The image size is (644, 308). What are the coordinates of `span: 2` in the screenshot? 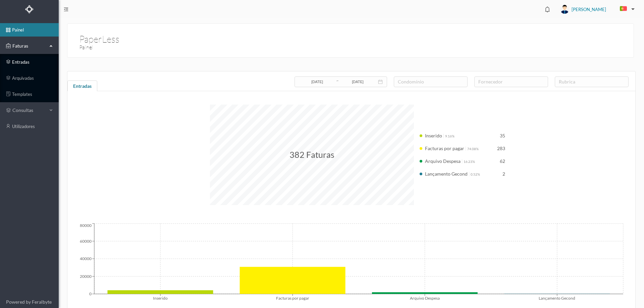 It's located at (504, 174).